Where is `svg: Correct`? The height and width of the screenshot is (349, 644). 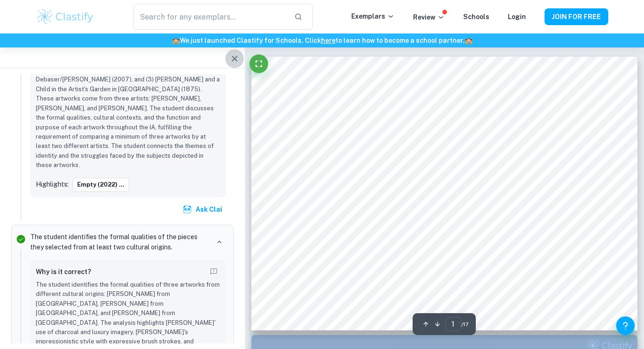
svg: Correct is located at coordinates (21, 239).